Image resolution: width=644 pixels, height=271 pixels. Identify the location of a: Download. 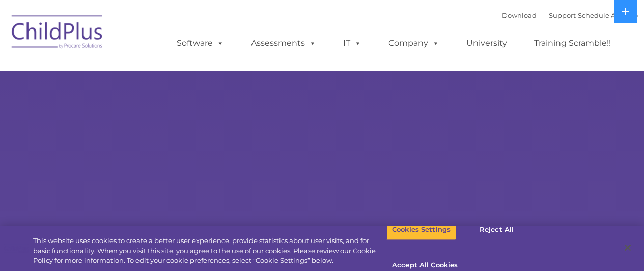
(519, 15).